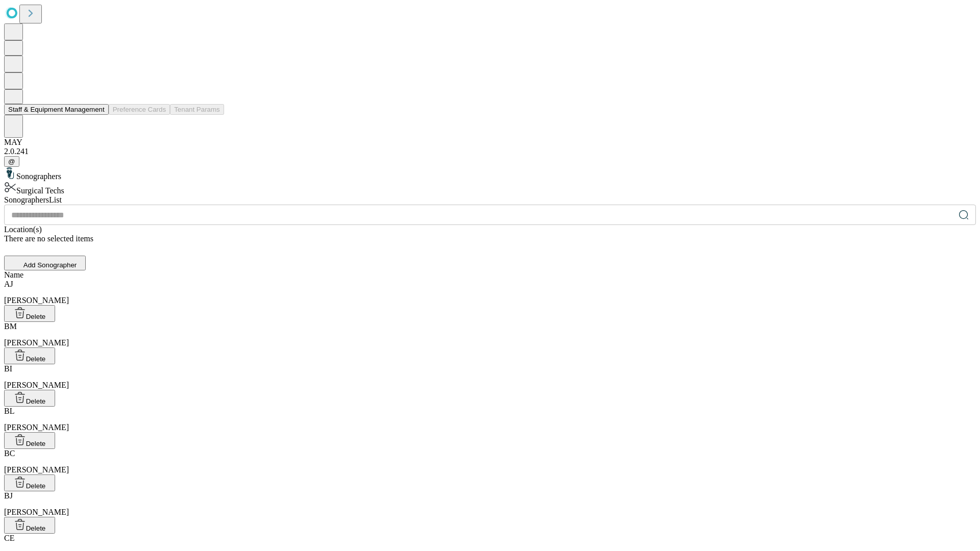 The height and width of the screenshot is (551, 980). Describe the element at coordinates (490, 174) in the screenshot. I see `div: Sonographers` at that location.